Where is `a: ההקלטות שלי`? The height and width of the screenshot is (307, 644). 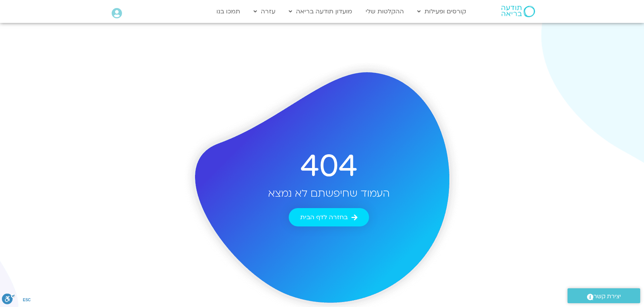
a: ההקלטות שלי is located at coordinates (384, 11).